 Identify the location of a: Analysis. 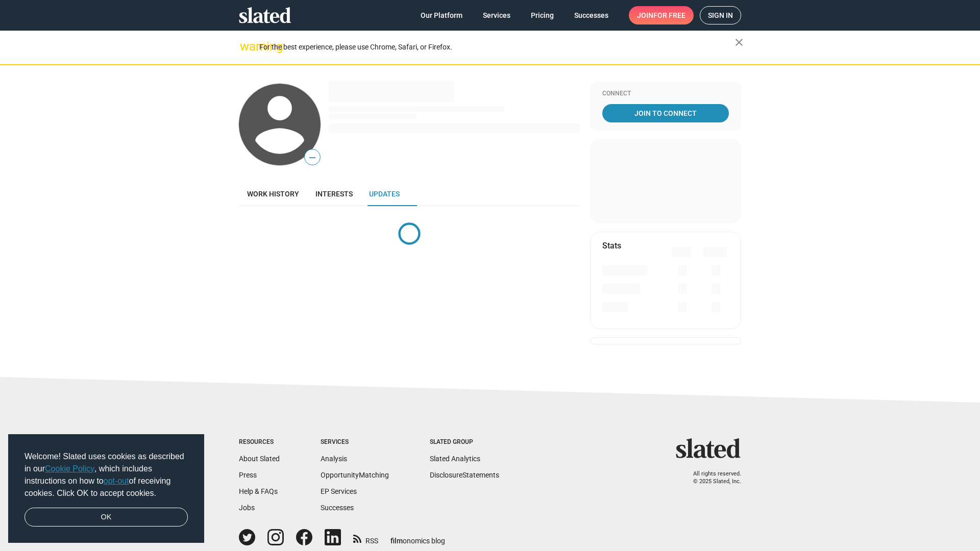
(334, 459).